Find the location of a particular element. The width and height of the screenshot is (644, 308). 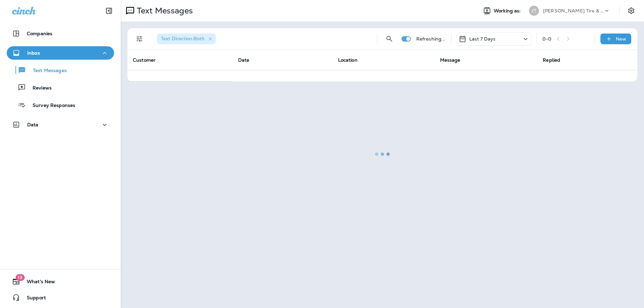

button: Reviews is located at coordinates (60, 88).